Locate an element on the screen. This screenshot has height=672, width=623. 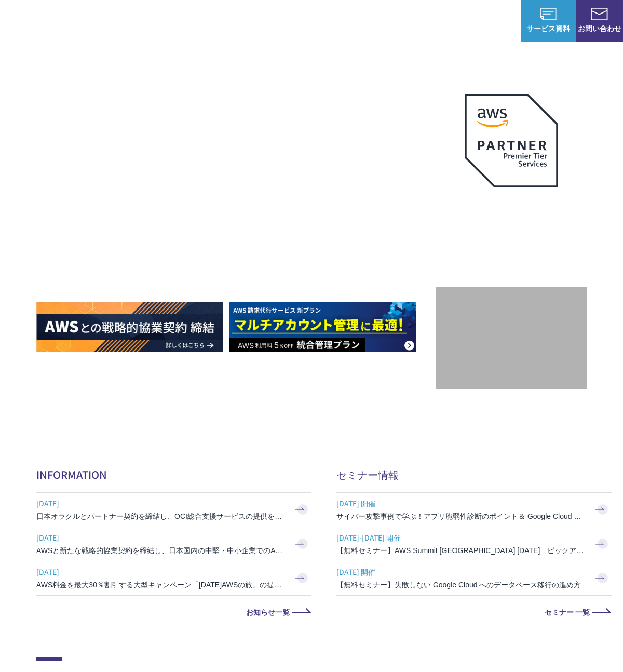
em: AWS is located at coordinates (511, 207).